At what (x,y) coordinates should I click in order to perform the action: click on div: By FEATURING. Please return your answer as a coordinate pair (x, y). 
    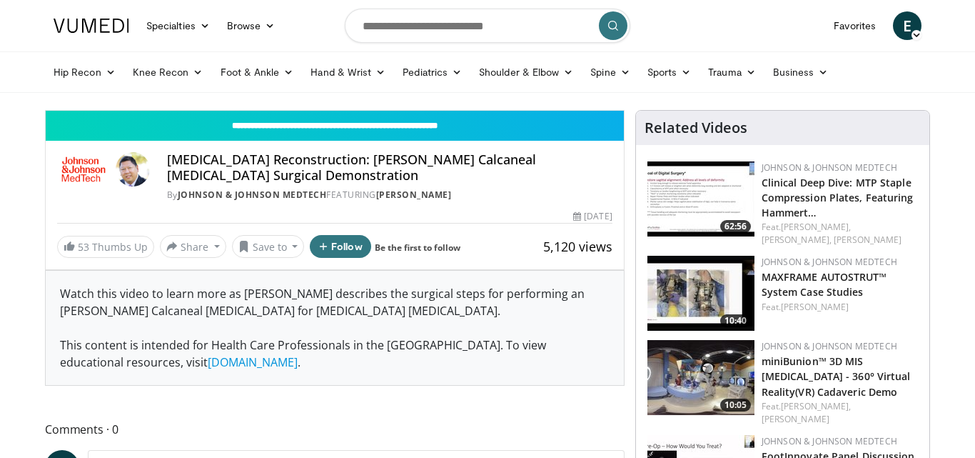
    Looking at the image, I should click on (390, 195).